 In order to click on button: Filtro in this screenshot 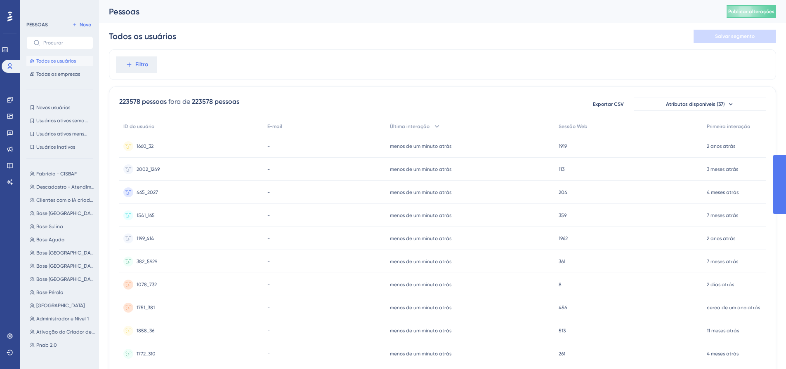, I will do `click(136, 65)`.